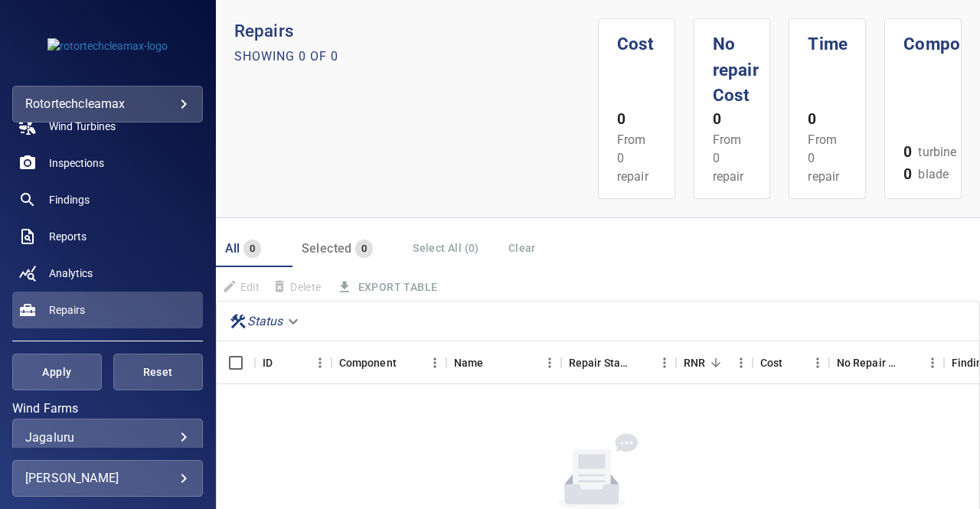 This screenshot has width=980, height=509. Describe the element at coordinates (77, 163) in the screenshot. I see `span: Inspections` at that location.